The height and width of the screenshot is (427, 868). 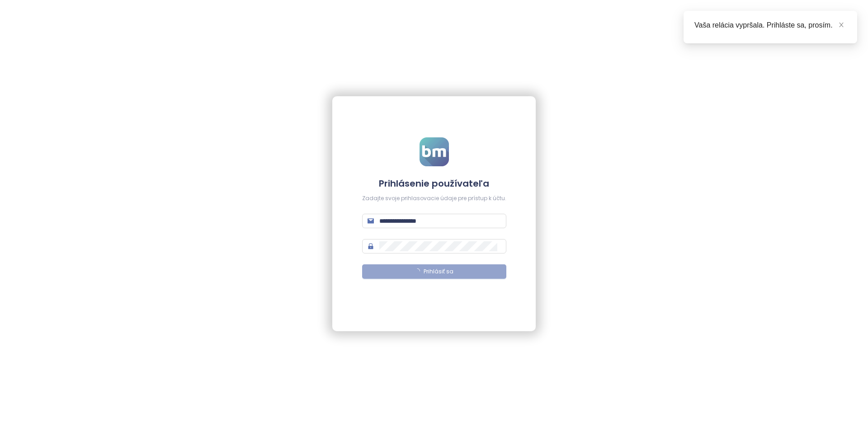 I want to click on h4: Prihlásenie používateľa, so click(x=434, y=183).